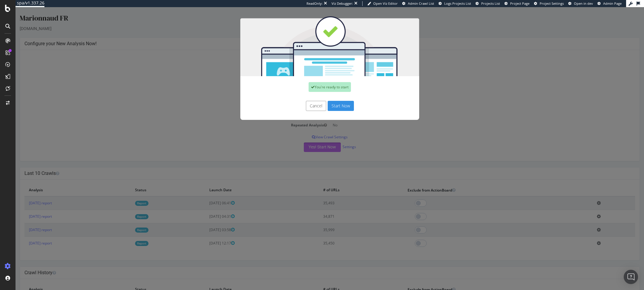 The height and width of the screenshot is (290, 644). Describe the element at coordinates (342, 4) in the screenshot. I see `div: Viz Debugger:` at that location.